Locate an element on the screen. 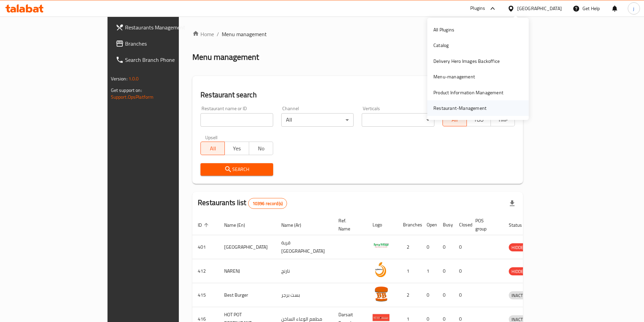 The image size is (644, 322). a: Restaurants Management is located at coordinates (163, 27).